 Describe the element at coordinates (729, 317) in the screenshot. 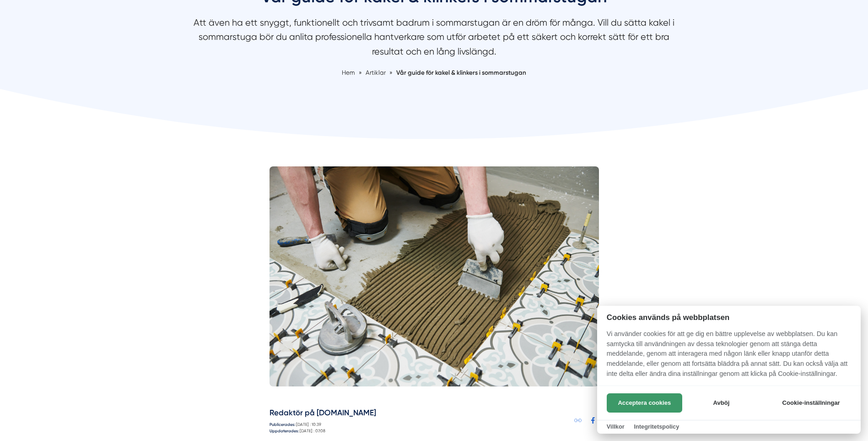

I see `h2: Cookies används på webbplatsen` at that location.